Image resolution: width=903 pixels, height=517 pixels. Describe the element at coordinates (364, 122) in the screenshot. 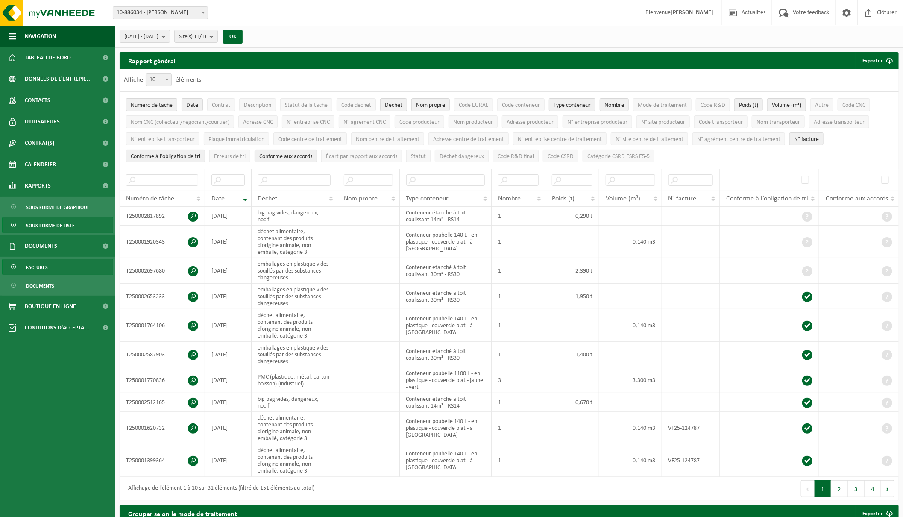

I see `button: N° agrément CNCN° agrément CNC: Activate to sort` at that location.